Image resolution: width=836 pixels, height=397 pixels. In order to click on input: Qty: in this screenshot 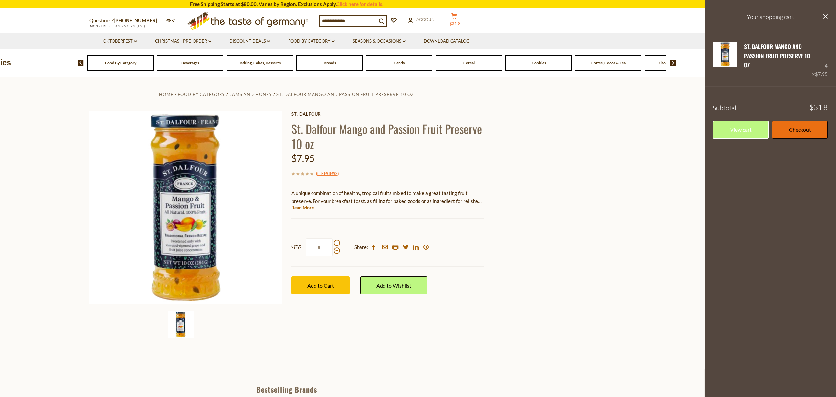, I will do `click(319, 247)`.